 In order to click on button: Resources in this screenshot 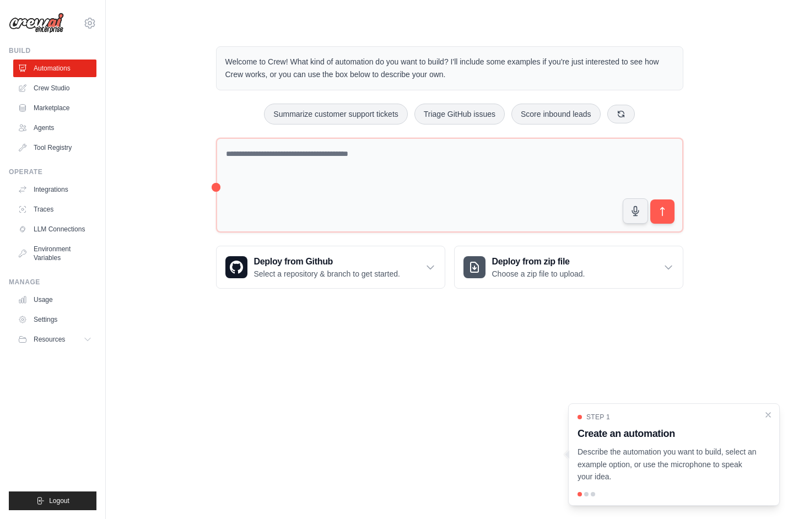, I will do `click(55, 340)`.